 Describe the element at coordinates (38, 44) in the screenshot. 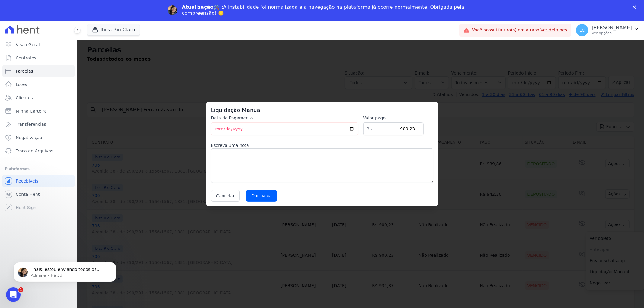

I see `a: Visão Geral` at that location.